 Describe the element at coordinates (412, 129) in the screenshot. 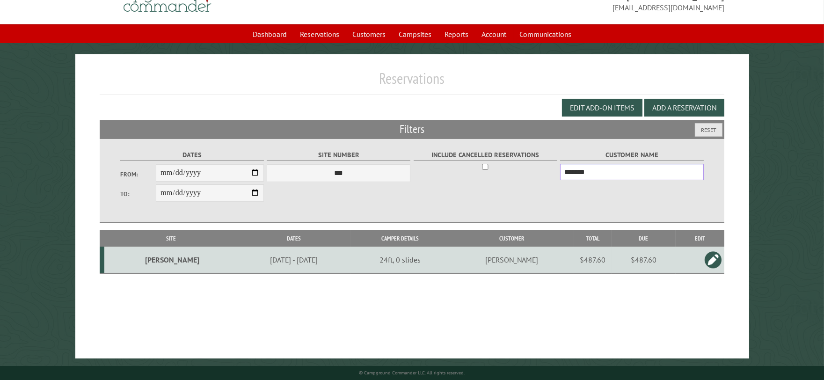

I see `h2: Filters` at that location.